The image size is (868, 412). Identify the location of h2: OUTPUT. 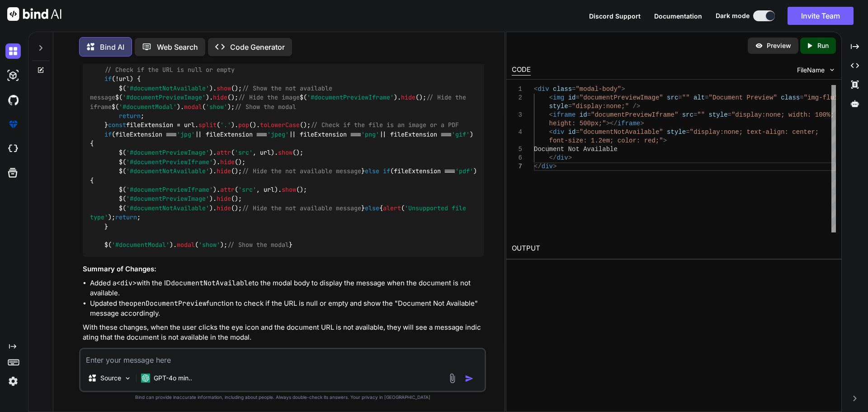
(673, 248).